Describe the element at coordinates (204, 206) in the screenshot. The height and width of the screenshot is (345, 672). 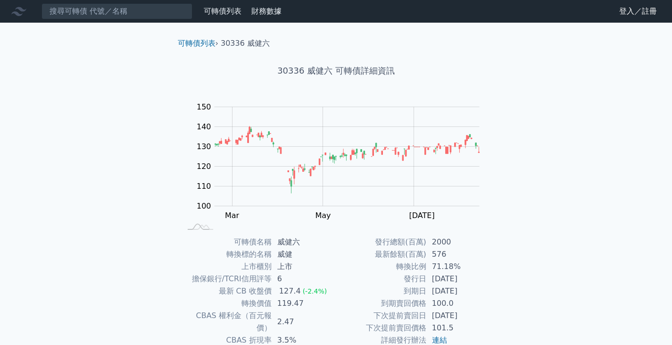
I see `tspan: 100` at that location.